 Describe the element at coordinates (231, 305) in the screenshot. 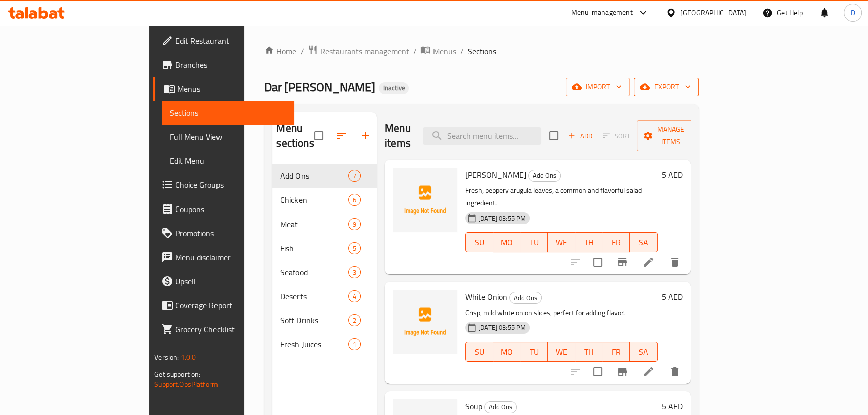

I see `span: Coverage Report` at that location.